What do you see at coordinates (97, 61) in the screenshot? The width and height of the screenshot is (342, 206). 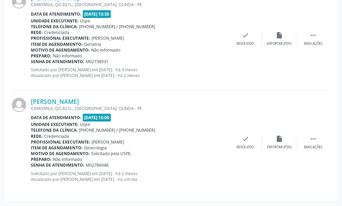 I see `span: M02738931` at bounding box center [97, 61].